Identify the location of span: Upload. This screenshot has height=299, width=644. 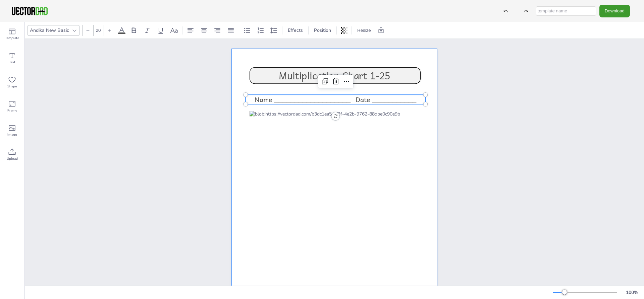
(12, 159).